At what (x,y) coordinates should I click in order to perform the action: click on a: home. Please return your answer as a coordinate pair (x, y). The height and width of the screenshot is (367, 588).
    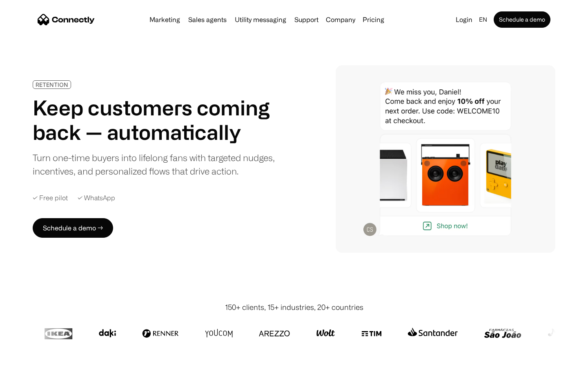
    Looking at the image, I should click on (66, 20).